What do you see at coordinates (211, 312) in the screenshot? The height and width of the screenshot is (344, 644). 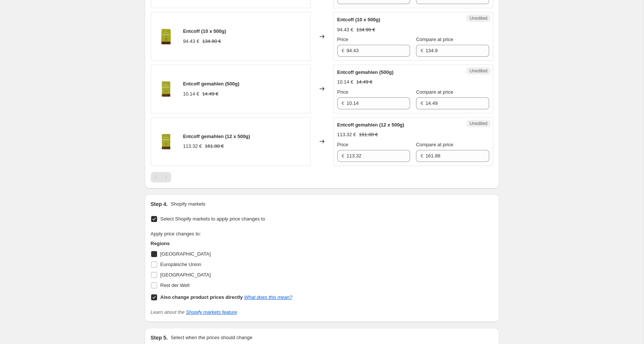 I see `a: Shopify markets feature` at bounding box center [211, 312].